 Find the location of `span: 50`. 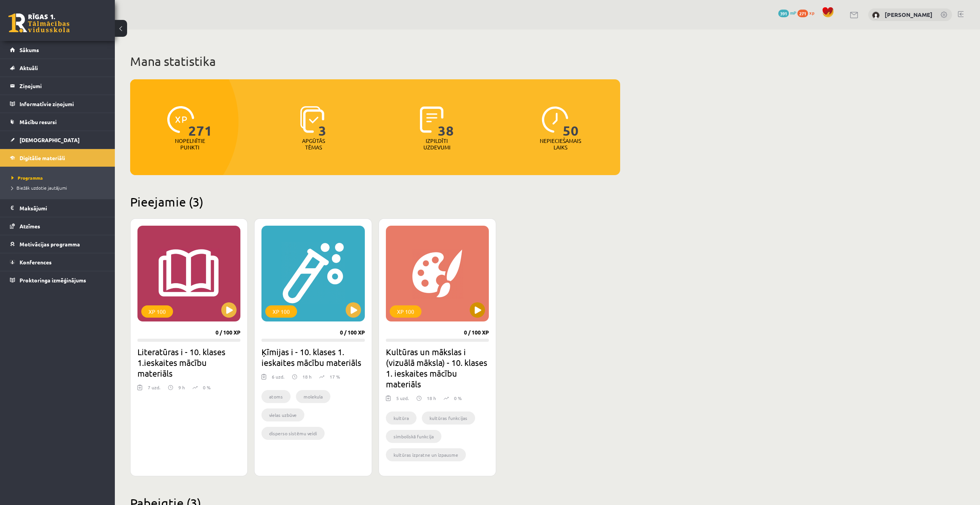

span: 50 is located at coordinates (571, 122).